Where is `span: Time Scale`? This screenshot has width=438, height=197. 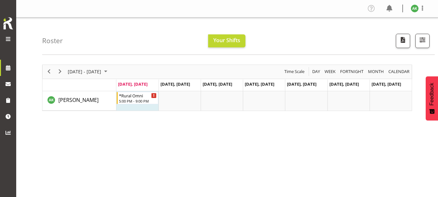
span: Time Scale is located at coordinates (295, 71).